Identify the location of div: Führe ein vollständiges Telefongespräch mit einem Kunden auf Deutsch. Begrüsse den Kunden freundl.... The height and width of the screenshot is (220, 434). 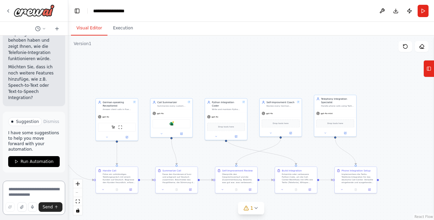
(119, 178).